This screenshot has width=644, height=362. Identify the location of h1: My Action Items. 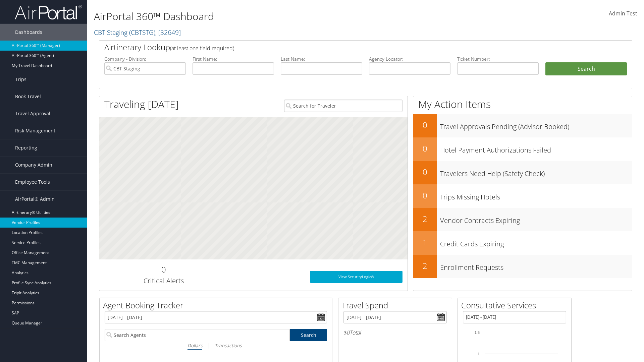
(523, 104).